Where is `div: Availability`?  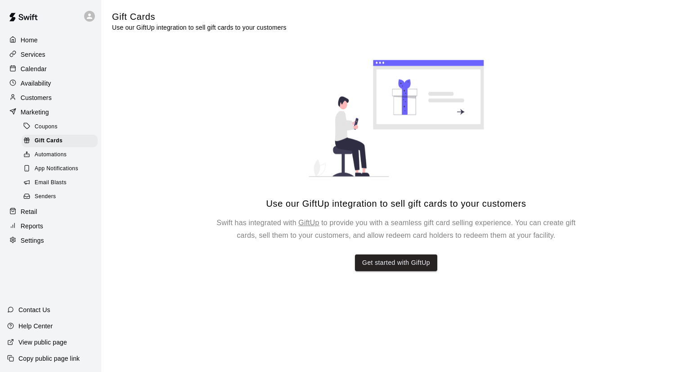
div: Availability is located at coordinates (50, 83).